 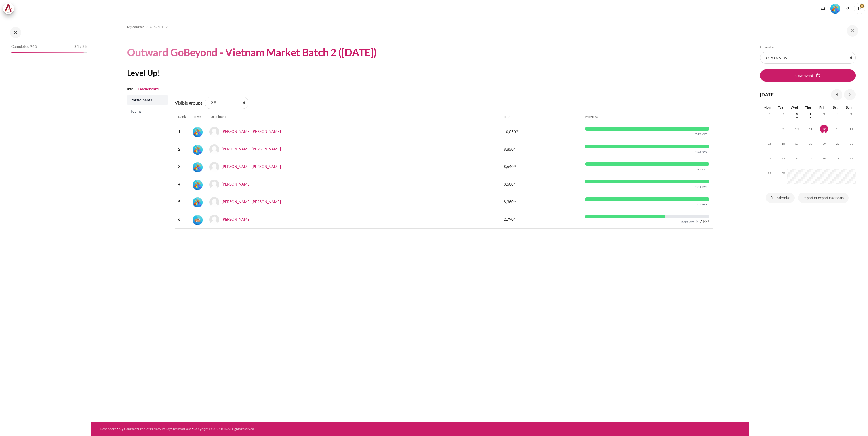 I want to click on span: Mon, so click(x=767, y=107).